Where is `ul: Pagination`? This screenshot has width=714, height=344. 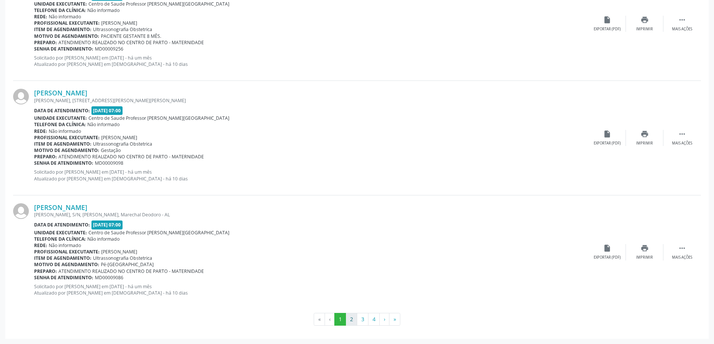
ul: Pagination is located at coordinates (357, 320).